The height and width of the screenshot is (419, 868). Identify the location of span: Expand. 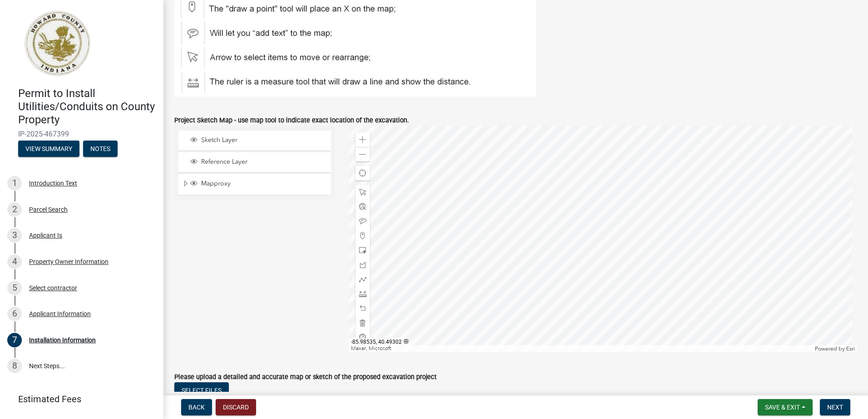
(185, 184).